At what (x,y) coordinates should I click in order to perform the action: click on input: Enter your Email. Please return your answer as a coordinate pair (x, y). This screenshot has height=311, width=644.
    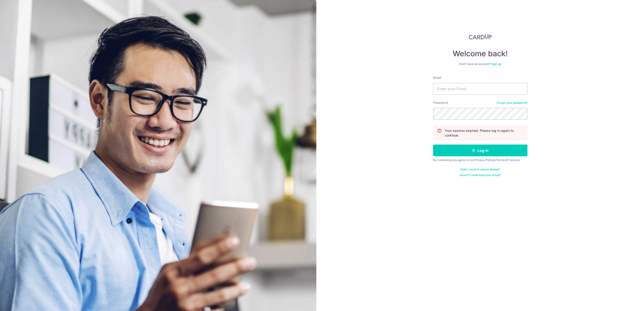
    Looking at the image, I should click on (480, 89).